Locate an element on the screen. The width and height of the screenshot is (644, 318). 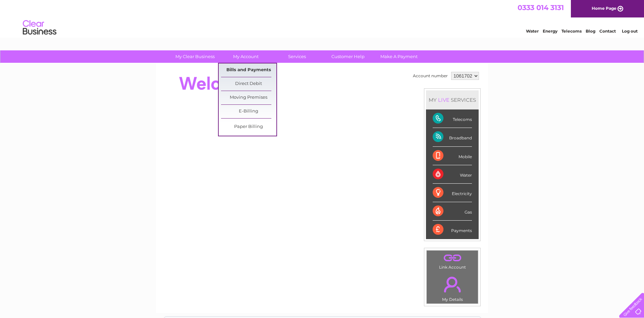
div: Gas is located at coordinates (452, 211).